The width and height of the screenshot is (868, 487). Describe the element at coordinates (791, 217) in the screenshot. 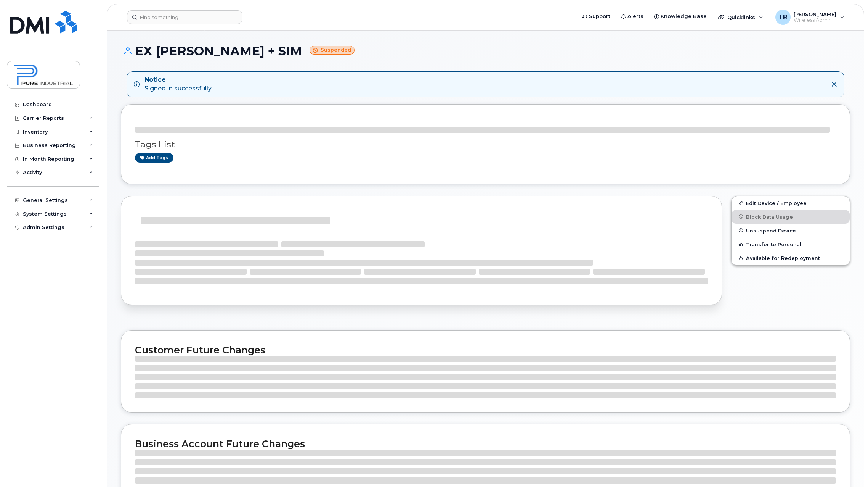

I see `button: Block Data Usage` at that location.